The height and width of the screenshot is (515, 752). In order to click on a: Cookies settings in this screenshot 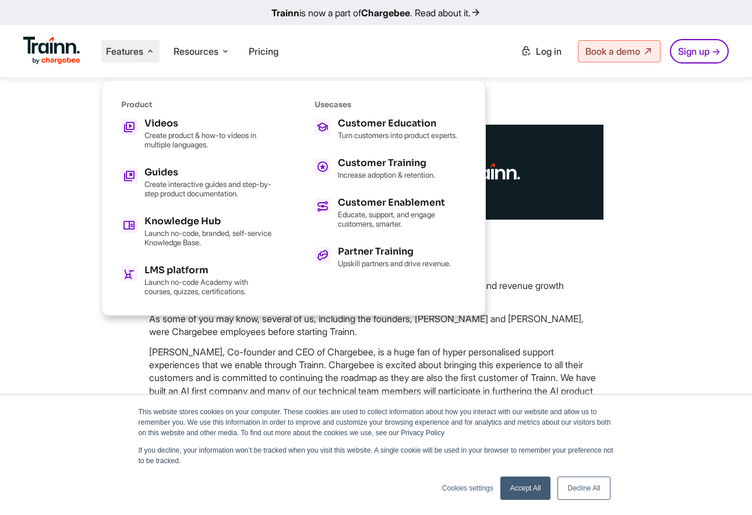, I will do `click(468, 488)`.